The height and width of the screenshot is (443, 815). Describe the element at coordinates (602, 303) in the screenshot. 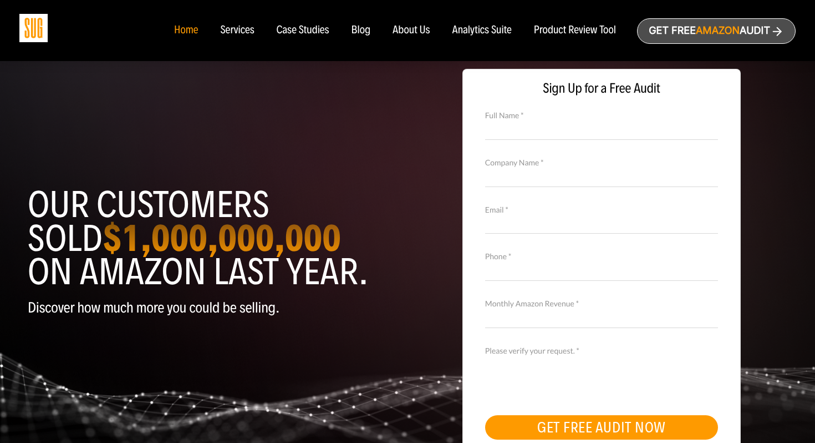

I see `label: Monthly Amazon Revenue *` at that location.